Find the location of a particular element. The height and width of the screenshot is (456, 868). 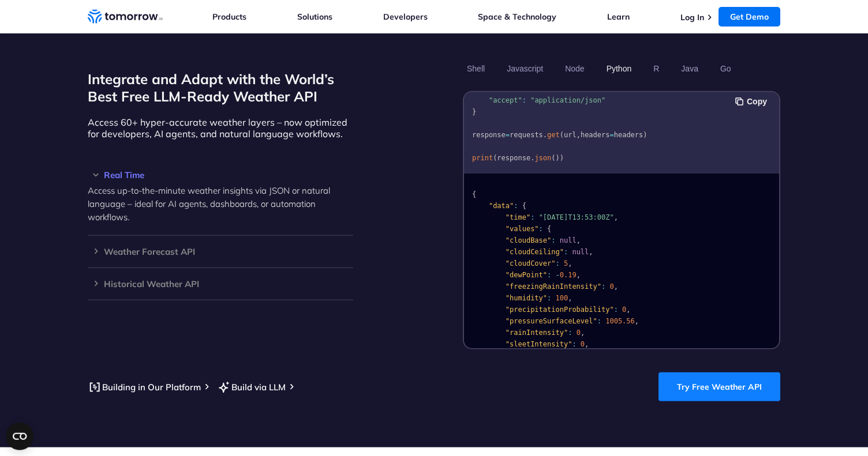

a: Learn is located at coordinates (618, 17).